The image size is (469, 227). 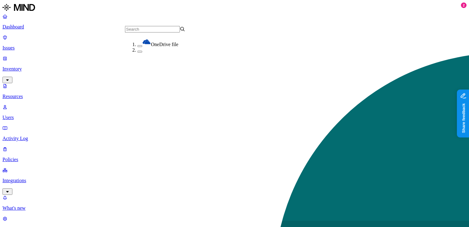 What do you see at coordinates (234, 43) in the screenshot?
I see `a: Issues` at bounding box center [234, 43].